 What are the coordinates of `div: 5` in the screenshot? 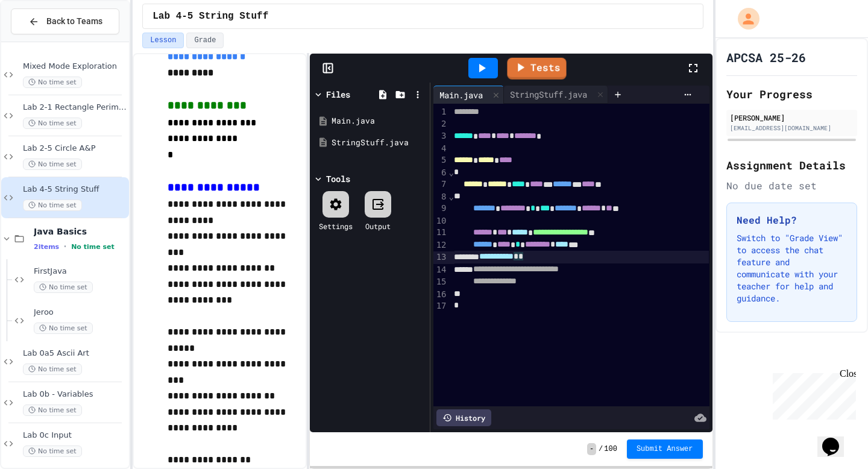 It's located at (441, 160).